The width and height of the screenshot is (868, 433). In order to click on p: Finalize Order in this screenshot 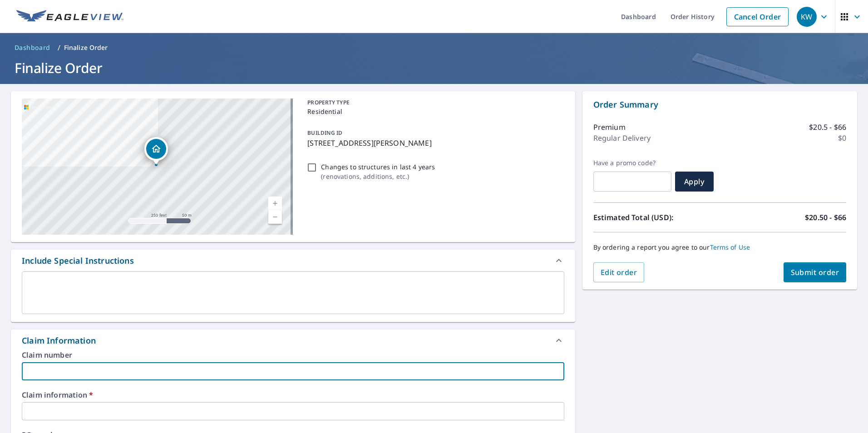, I will do `click(86, 48)`.